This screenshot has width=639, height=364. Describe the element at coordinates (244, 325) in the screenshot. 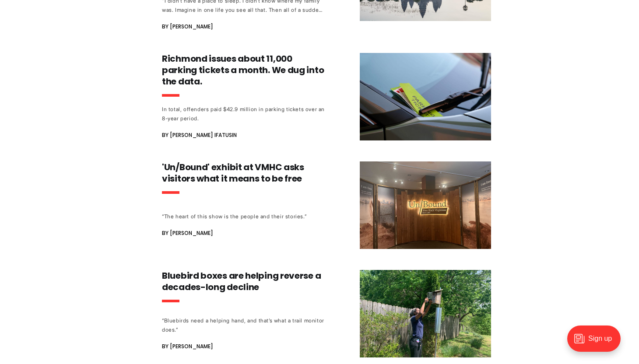

I see `div: “Bluebirds need a helping hand, and that’s what a trail monitor does.”` at that location.